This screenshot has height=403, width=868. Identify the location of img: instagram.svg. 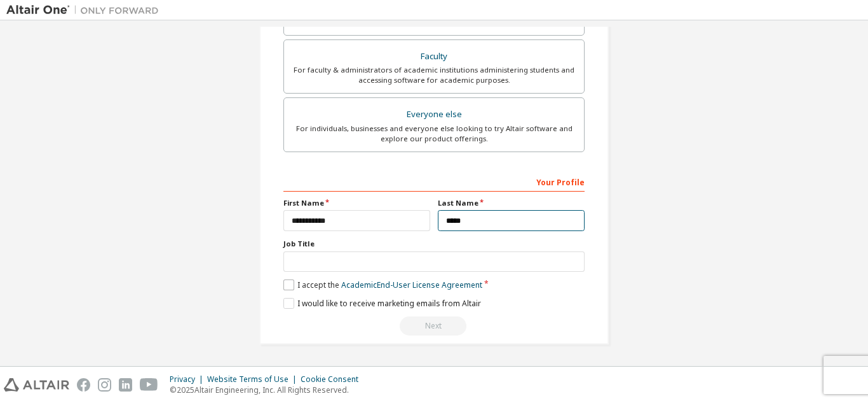
(105, 384).